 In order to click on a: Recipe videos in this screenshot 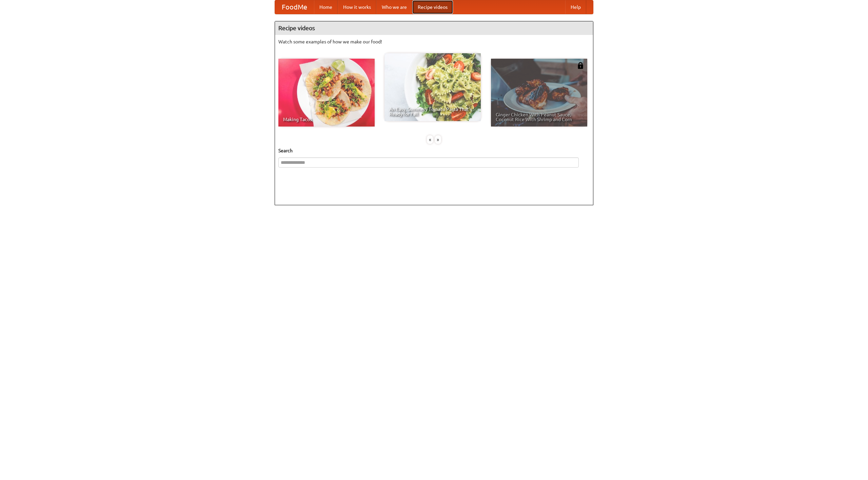, I will do `click(432, 7)`.